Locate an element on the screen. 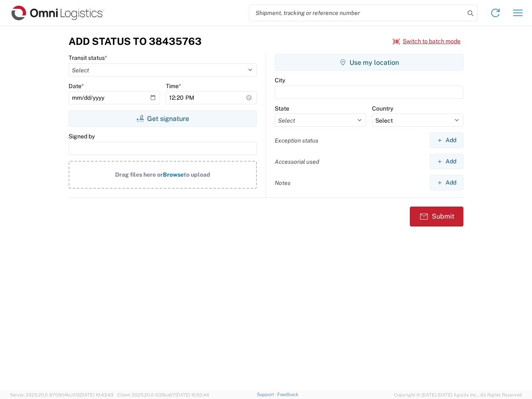 The width and height of the screenshot is (532, 399). a: Feedback is located at coordinates (288, 395).